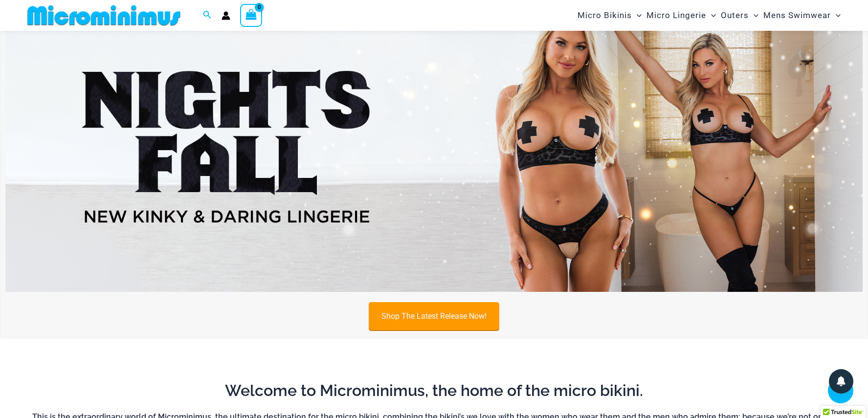 The image size is (868, 418). Describe the element at coordinates (226, 16) in the screenshot. I see `a: Account icon link` at that location.